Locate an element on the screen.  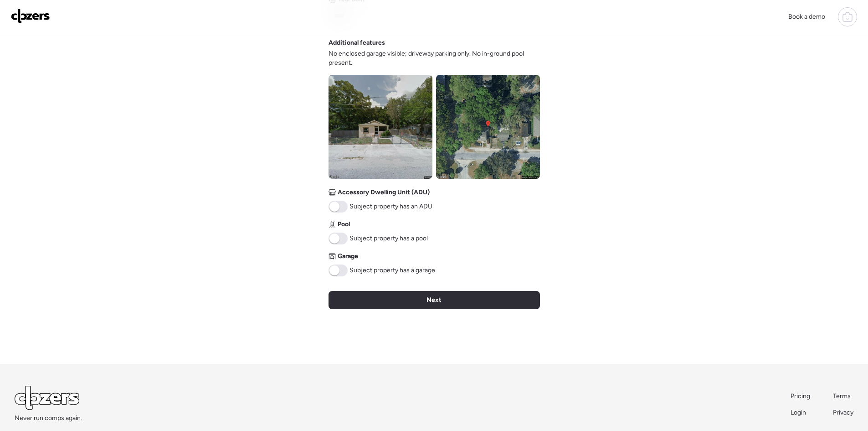
span: Additional features is located at coordinates (357, 43).